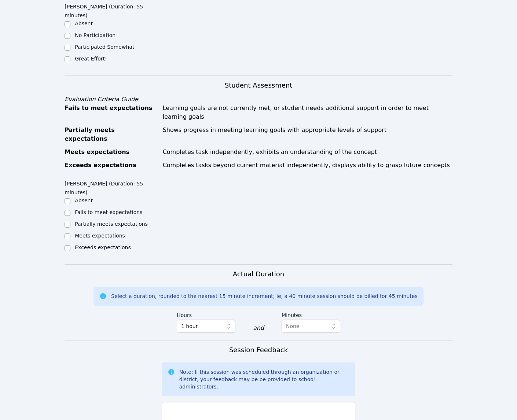 Image resolution: width=517 pixels, height=420 pixels. What do you see at coordinates (91, 59) in the screenshot?
I see `label: Great Effort!` at bounding box center [91, 59].